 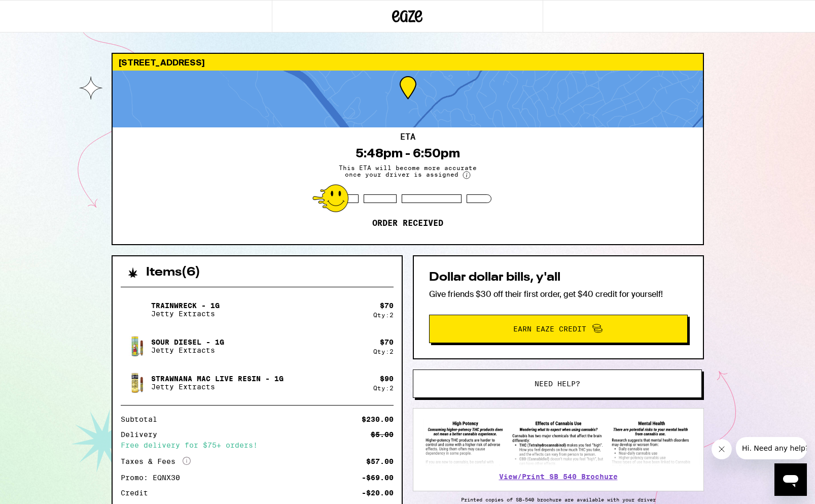 What do you see at coordinates (378, 477) in the screenshot?
I see `div: -$69.00` at bounding box center [378, 477].